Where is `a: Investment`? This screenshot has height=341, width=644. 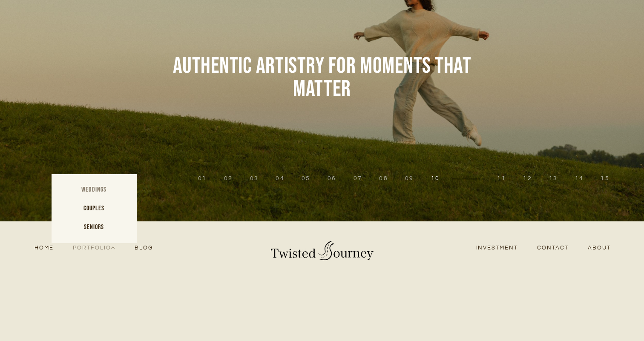
a: Investment is located at coordinates (497, 248).